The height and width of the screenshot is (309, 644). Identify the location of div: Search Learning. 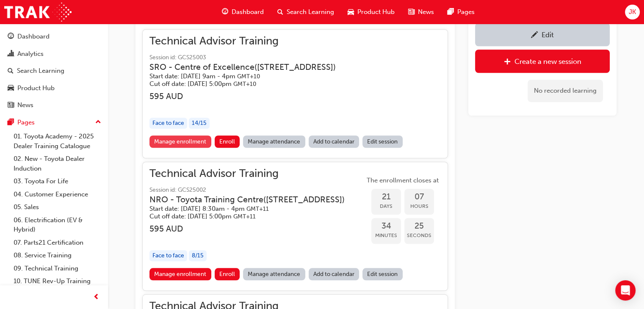
(41, 70).